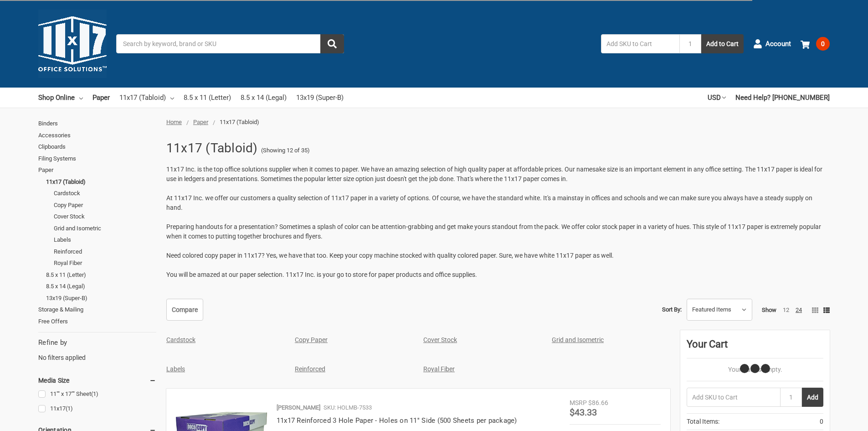 The image size is (868, 431). I want to click on a: Shop Online, so click(61, 97).